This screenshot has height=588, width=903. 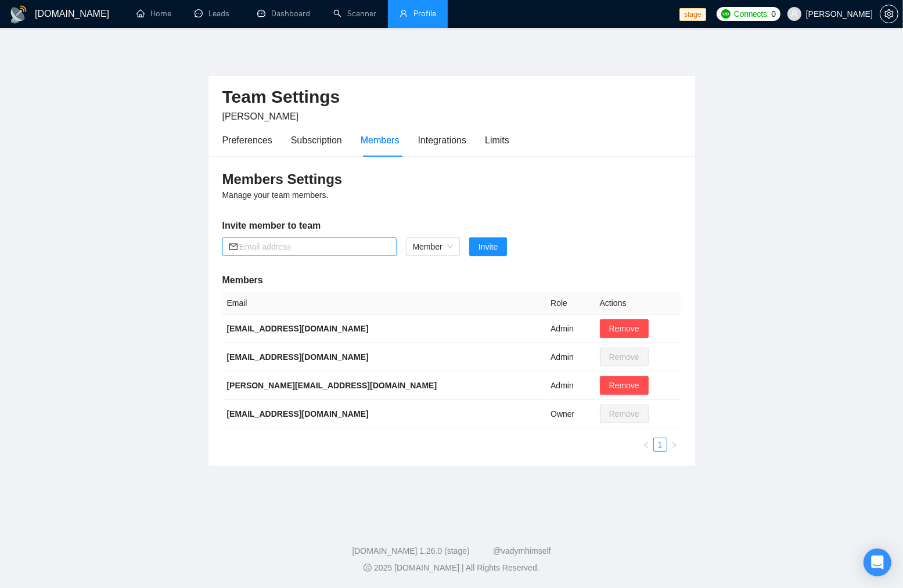 What do you see at coordinates (646, 445) in the screenshot?
I see `span: left` at bounding box center [646, 445].